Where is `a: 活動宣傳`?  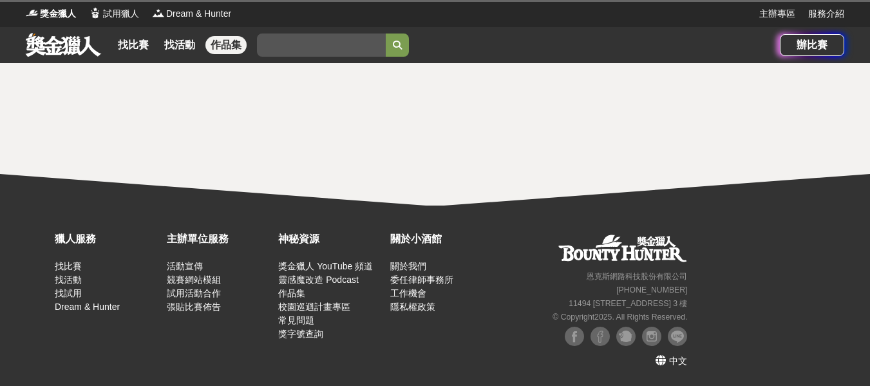 a: 活動宣傳 is located at coordinates (185, 266).